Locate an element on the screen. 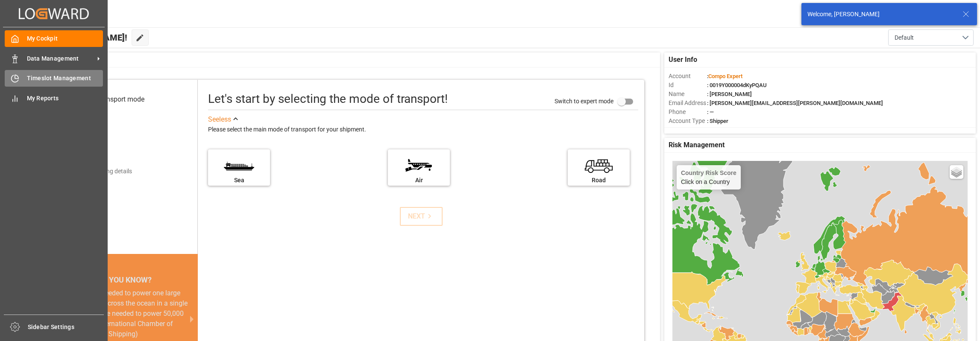 The image size is (980, 341). button: NEXT is located at coordinates (421, 216).